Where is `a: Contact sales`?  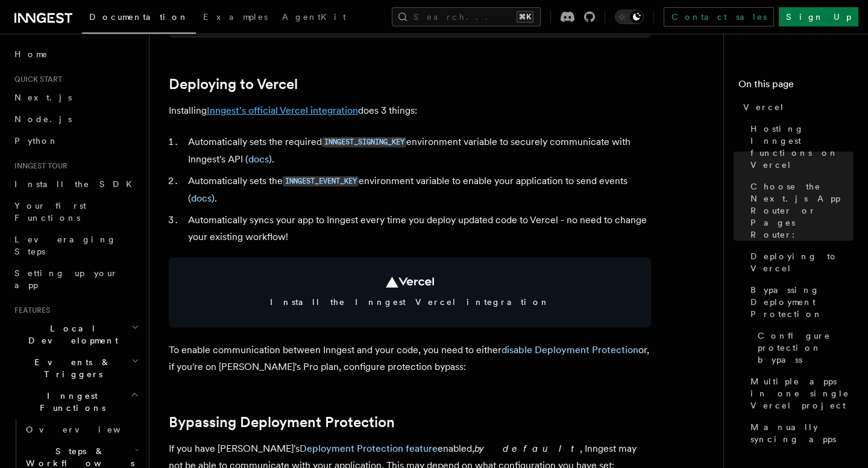
a: Contact sales is located at coordinates (718, 17).